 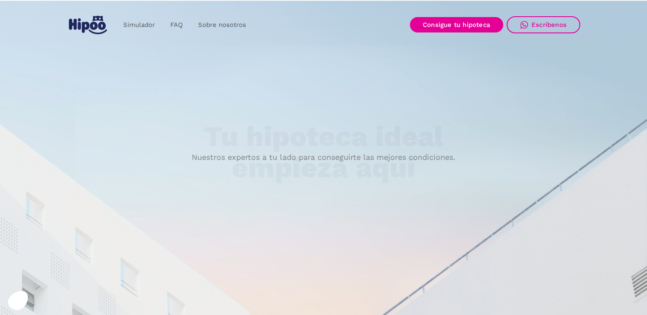 I want to click on a: Consigue tu hipoteca, so click(x=457, y=25).